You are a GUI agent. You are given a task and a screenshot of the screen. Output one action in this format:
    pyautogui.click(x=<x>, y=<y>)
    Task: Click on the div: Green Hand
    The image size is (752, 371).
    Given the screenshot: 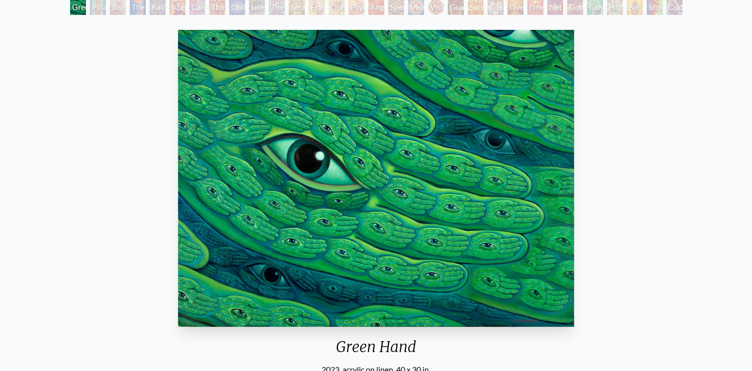 What is the action you would take?
    pyautogui.click(x=376, y=350)
    